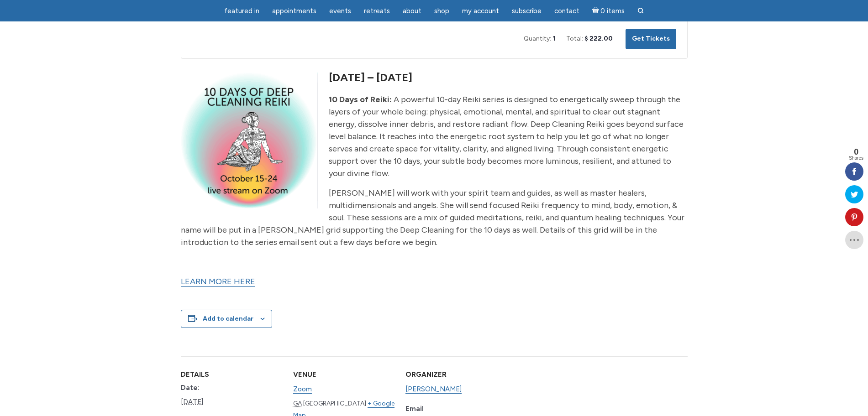 The image size is (868, 416). Describe the element at coordinates (294, 11) in the screenshot. I see `span: Appointments` at that location.